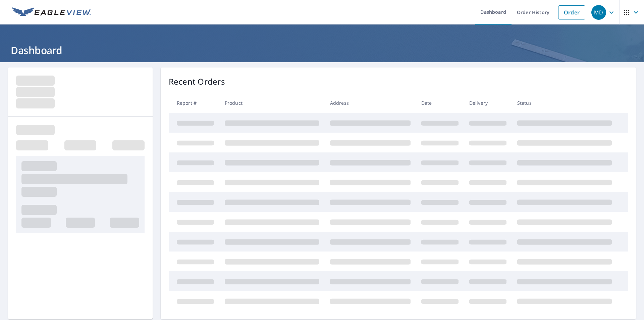  Describe the element at coordinates (197, 82) in the screenshot. I see `p: Recent Orders` at that location.